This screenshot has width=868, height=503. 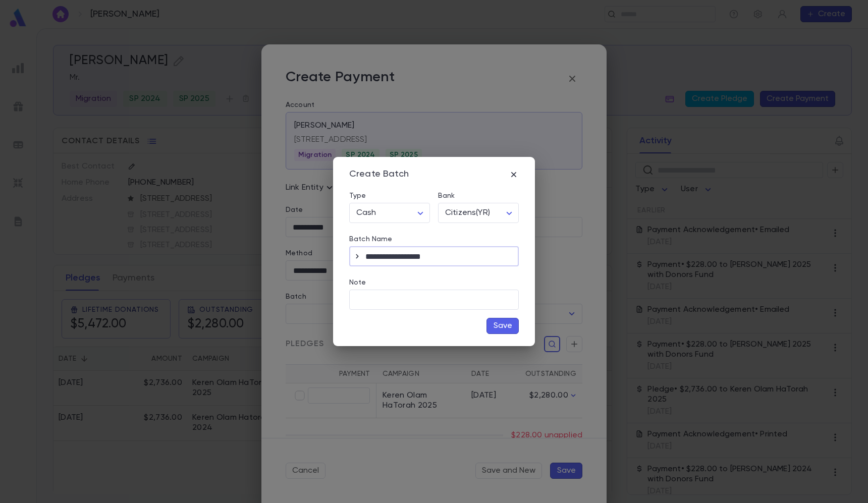 I want to click on div: Create Batch, so click(x=379, y=175).